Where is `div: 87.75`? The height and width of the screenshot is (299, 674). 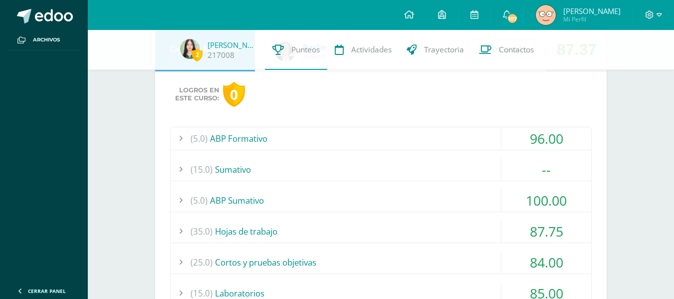
div: 87.75 is located at coordinates (546, 231).